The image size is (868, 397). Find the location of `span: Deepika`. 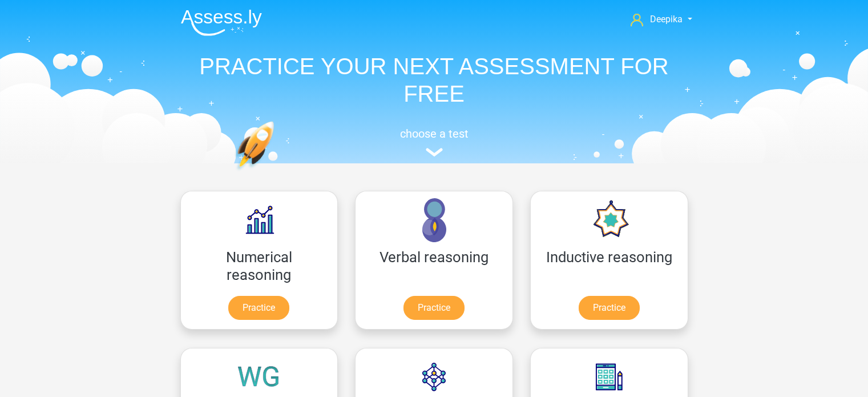

span: Deepika is located at coordinates (666, 19).